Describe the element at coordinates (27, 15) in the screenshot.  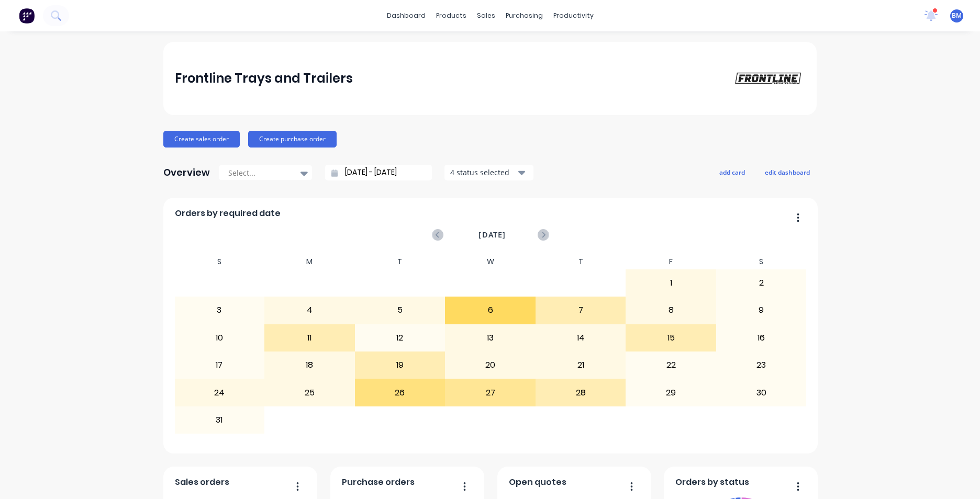
I see `img: Factory` at that location.